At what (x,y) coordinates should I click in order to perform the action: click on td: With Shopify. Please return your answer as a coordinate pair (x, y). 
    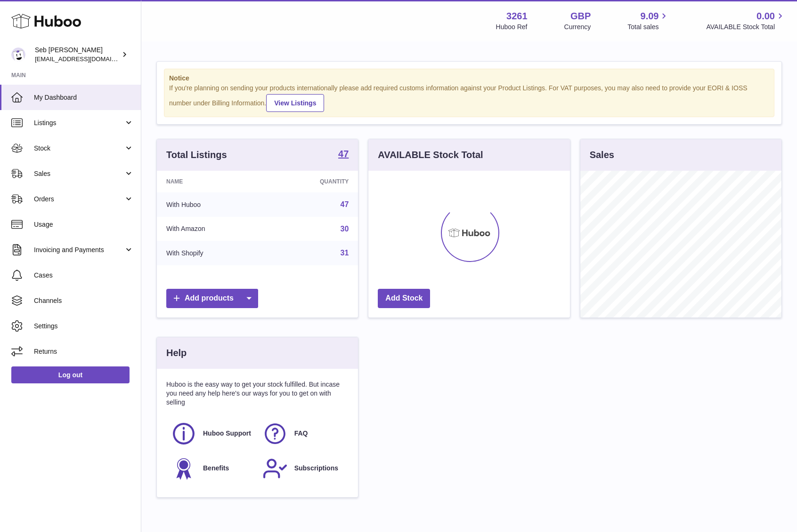
    Looking at the image, I should click on (212, 253).